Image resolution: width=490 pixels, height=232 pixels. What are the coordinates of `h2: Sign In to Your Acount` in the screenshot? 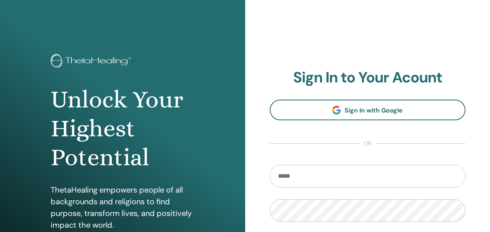 It's located at (368, 78).